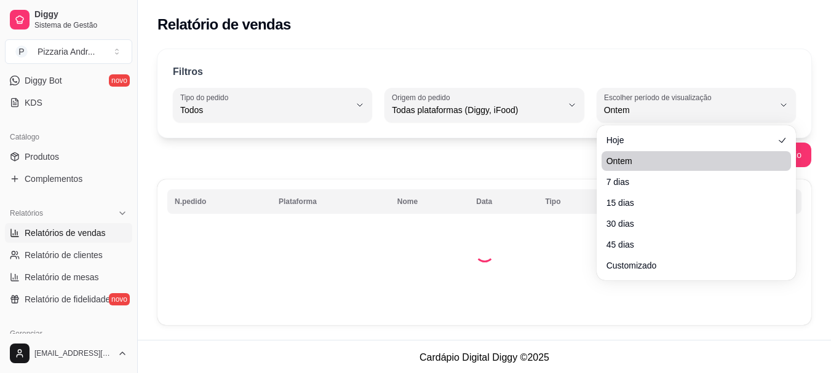 This screenshot has height=373, width=831. What do you see at coordinates (61, 277) in the screenshot?
I see `span: Relatório de mesas` at bounding box center [61, 277].